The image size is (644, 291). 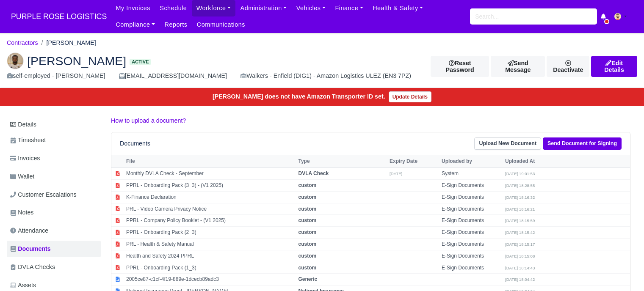 What do you see at coordinates (210, 256) in the screenshot?
I see `td: Health and Safety 2024 PPRL` at bounding box center [210, 256].